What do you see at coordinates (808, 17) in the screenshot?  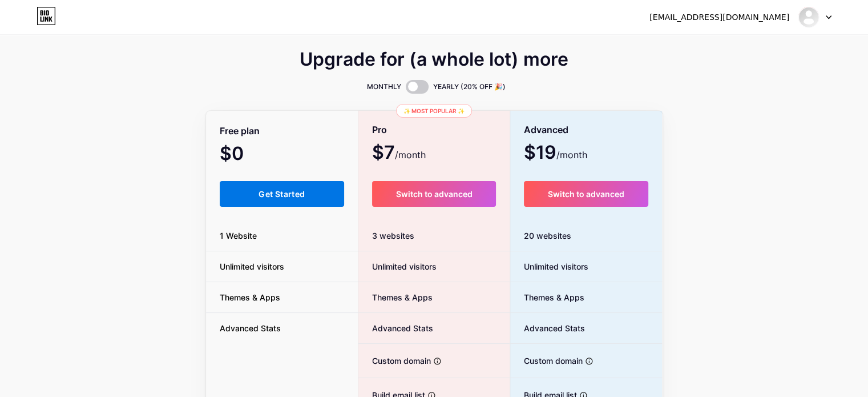 I see `img: chokhidhanivillage` at bounding box center [808, 17].